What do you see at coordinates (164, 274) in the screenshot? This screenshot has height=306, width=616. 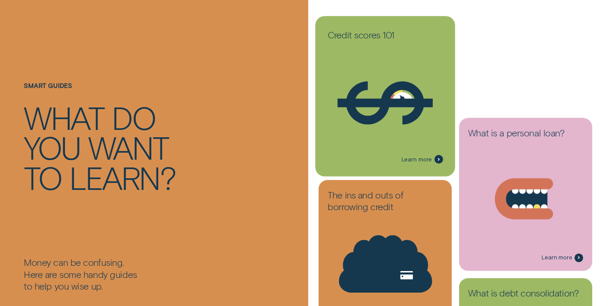 I see `div: Money can be confusing. Here are some handy guides to help you wise up.` at bounding box center [164, 274].